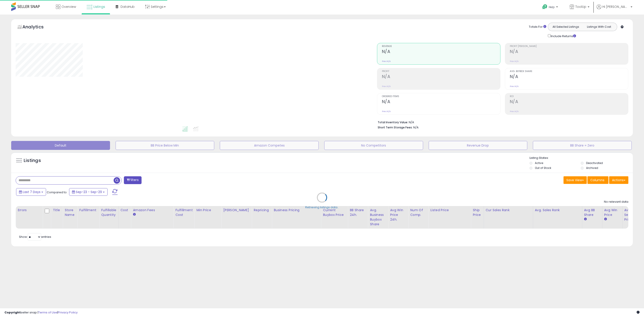 The image size is (644, 317). Describe the element at coordinates (416, 127) in the screenshot. I see `span: N/A` at that location.